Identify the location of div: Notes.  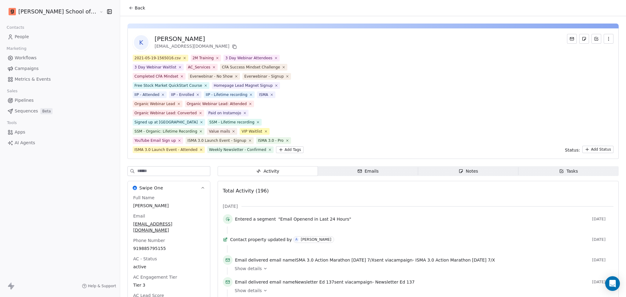
(468, 171).